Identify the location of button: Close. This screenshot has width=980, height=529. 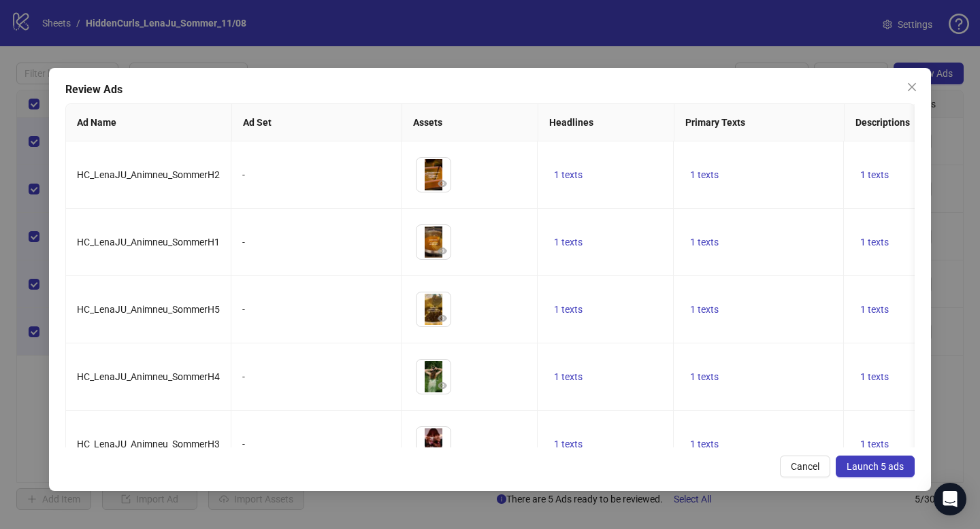
(912, 87).